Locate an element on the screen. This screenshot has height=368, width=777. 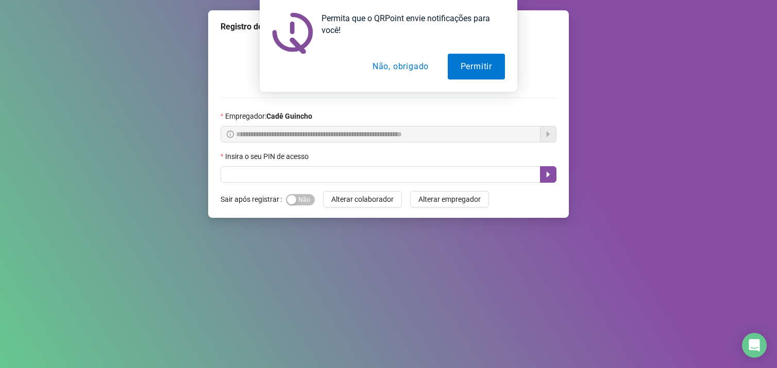
span: Alterar empregador is located at coordinates (450, 199).